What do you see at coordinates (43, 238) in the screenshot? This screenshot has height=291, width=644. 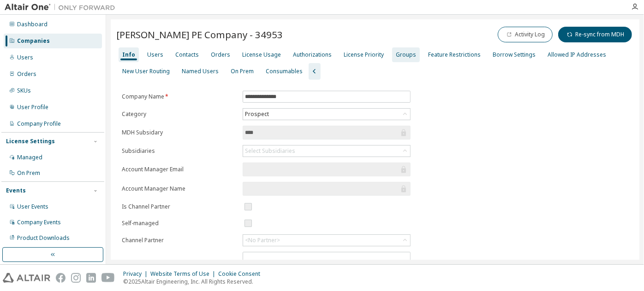 I see `div: Product Downloads` at bounding box center [43, 238].